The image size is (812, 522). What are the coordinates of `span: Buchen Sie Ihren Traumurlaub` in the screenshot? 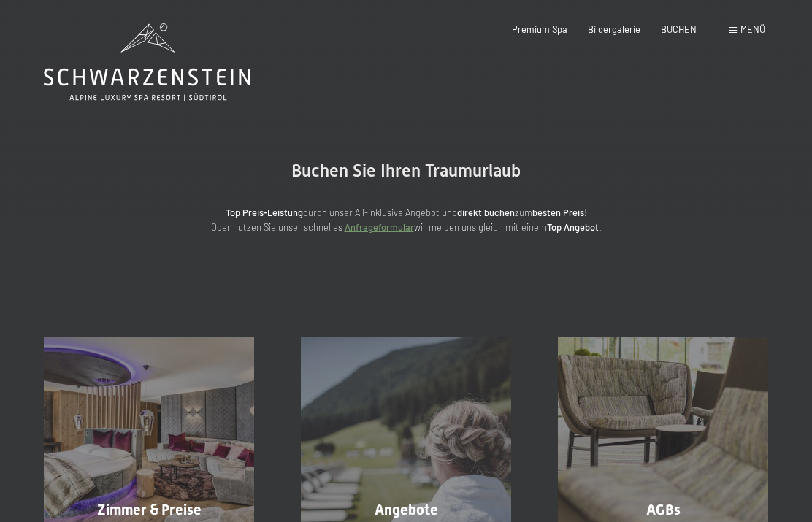 It's located at (406, 171).